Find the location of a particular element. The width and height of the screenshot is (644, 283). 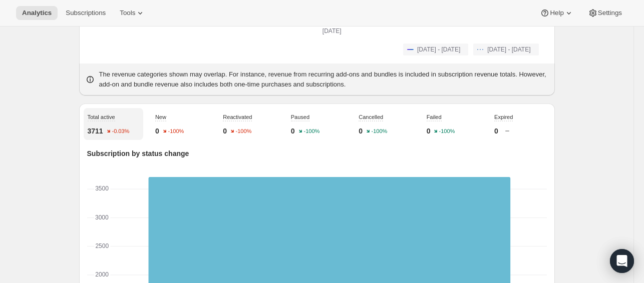

p: 3711 is located at coordinates (95, 131).